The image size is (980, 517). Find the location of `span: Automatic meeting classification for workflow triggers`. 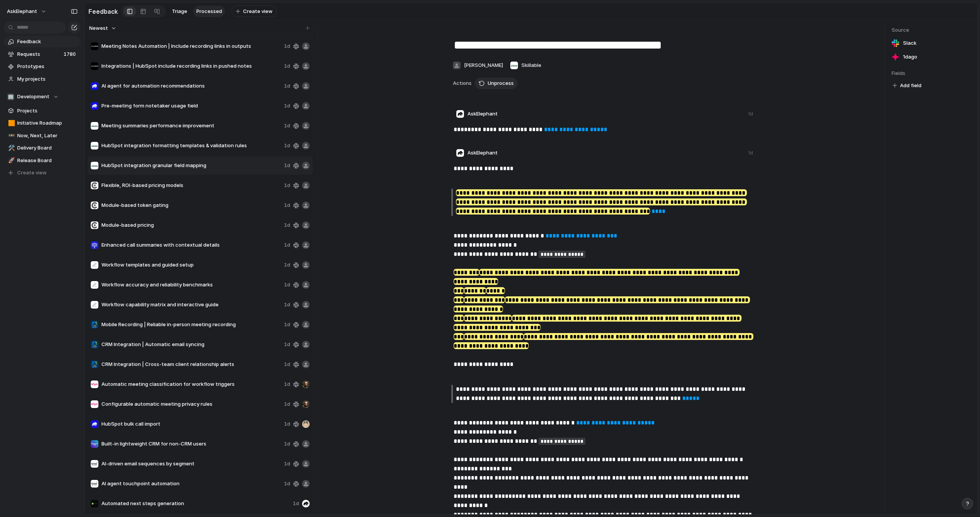

span: Automatic meeting classification for workflow triggers is located at coordinates (191, 385).